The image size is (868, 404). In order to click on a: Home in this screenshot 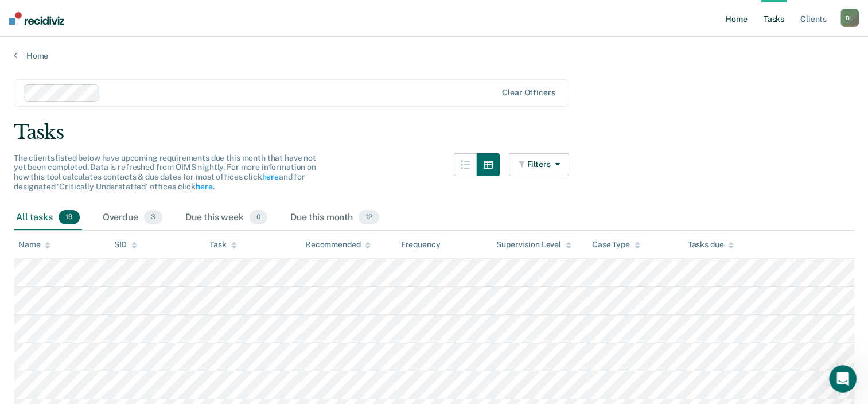, I will do `click(434, 56)`.